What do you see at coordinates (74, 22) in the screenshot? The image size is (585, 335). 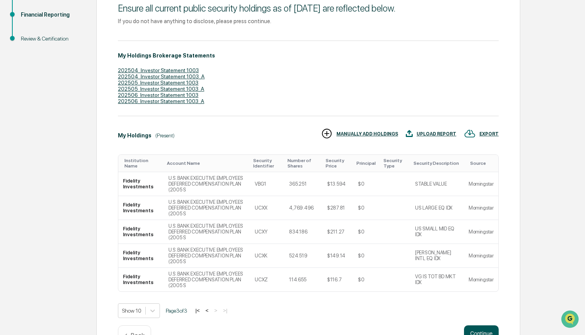 I see `p: How can we help?` at bounding box center [74, 22].